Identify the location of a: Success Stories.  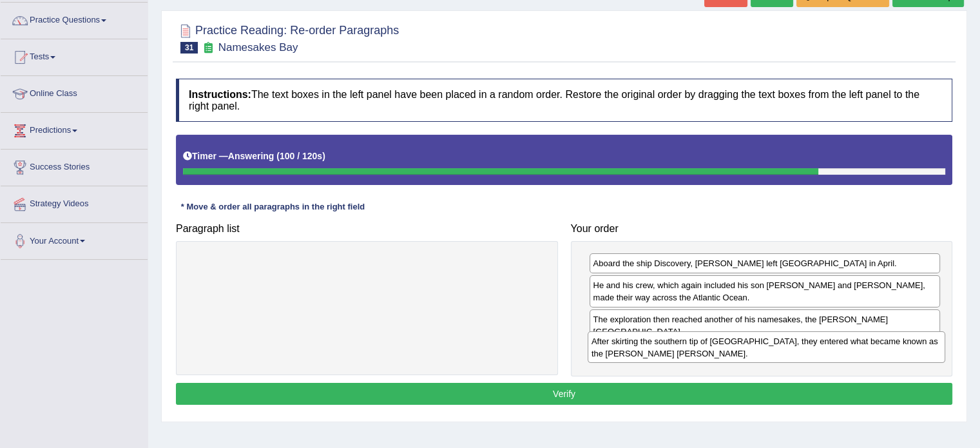
(74, 165).